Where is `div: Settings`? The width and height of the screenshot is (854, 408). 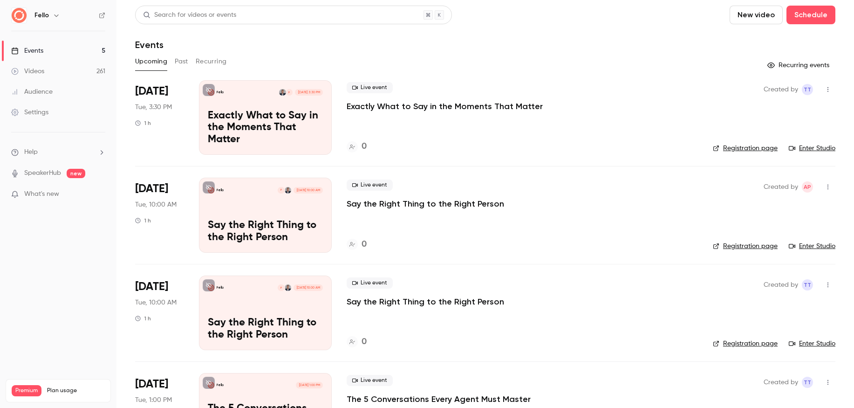 div: Settings is located at coordinates (30, 112).